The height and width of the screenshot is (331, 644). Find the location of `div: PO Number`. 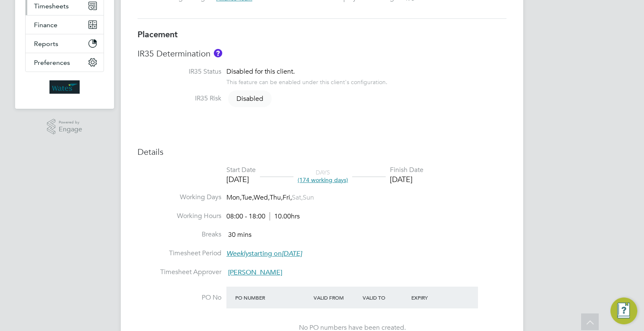

div: PO Number is located at coordinates (272, 298).